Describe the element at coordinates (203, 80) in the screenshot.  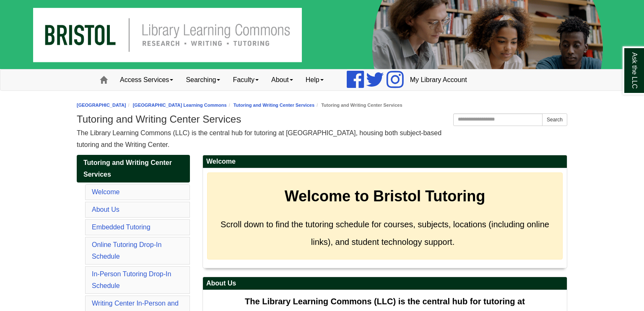
I see `a: Searching` at that location.